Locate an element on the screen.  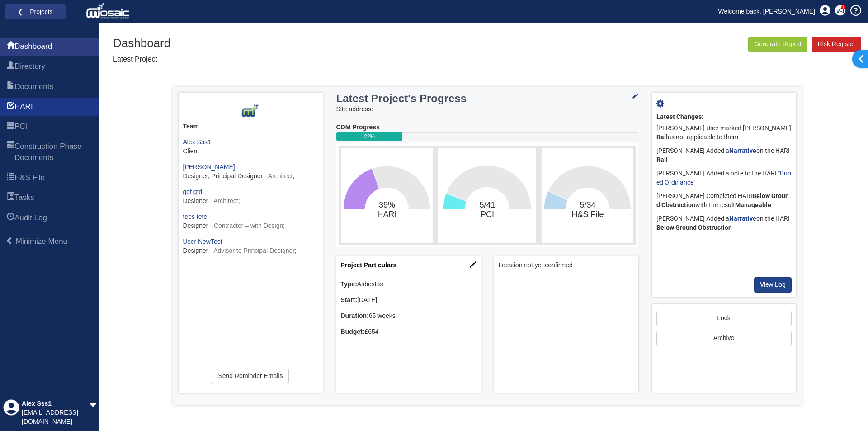
svg: 5/41​PCI is located at coordinates (487, 195).